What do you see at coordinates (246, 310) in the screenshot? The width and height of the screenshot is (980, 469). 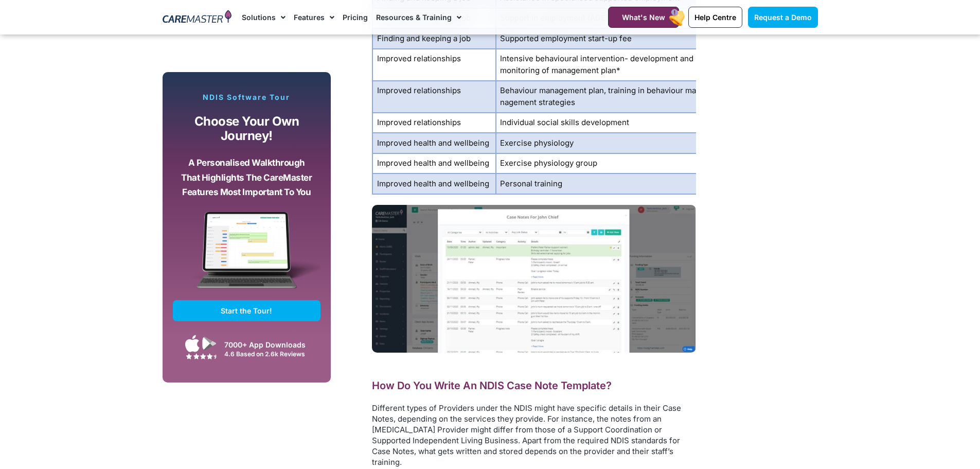 I see `span: Start the Tour!` at bounding box center [246, 310].